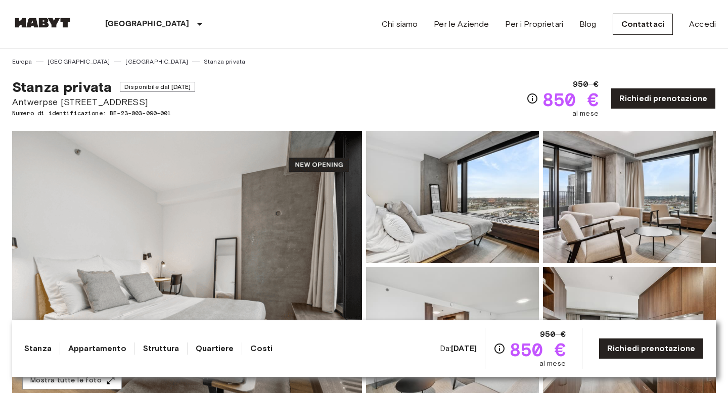  Describe the element at coordinates (214, 349) in the screenshot. I see `a: Quartiere` at that location.